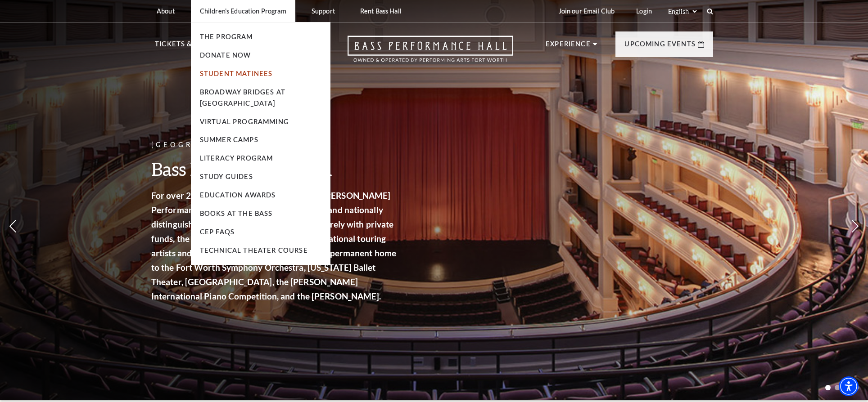 Image resolution: width=868 pixels, height=402 pixels. I want to click on a: The Program, so click(226, 36).